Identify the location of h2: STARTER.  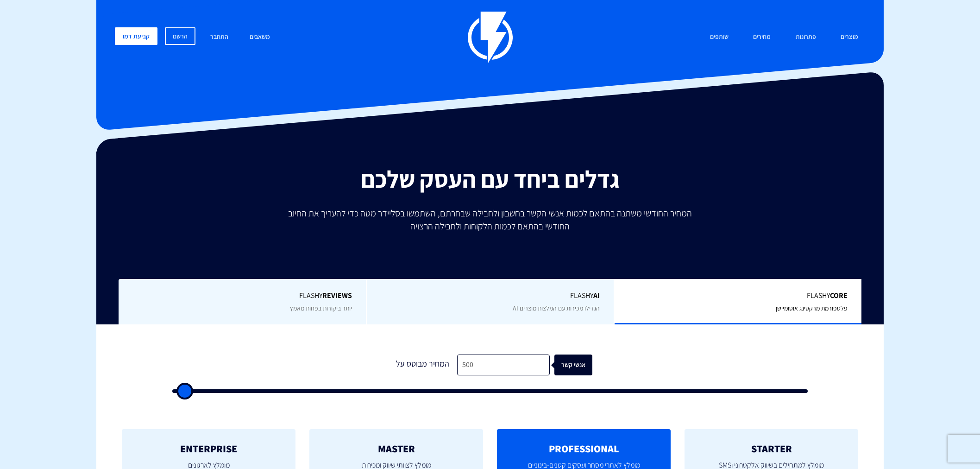
(771, 449).